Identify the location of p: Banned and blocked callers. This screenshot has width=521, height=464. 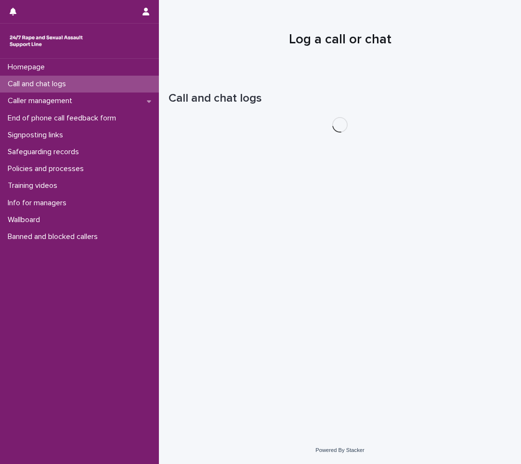
(54, 236).